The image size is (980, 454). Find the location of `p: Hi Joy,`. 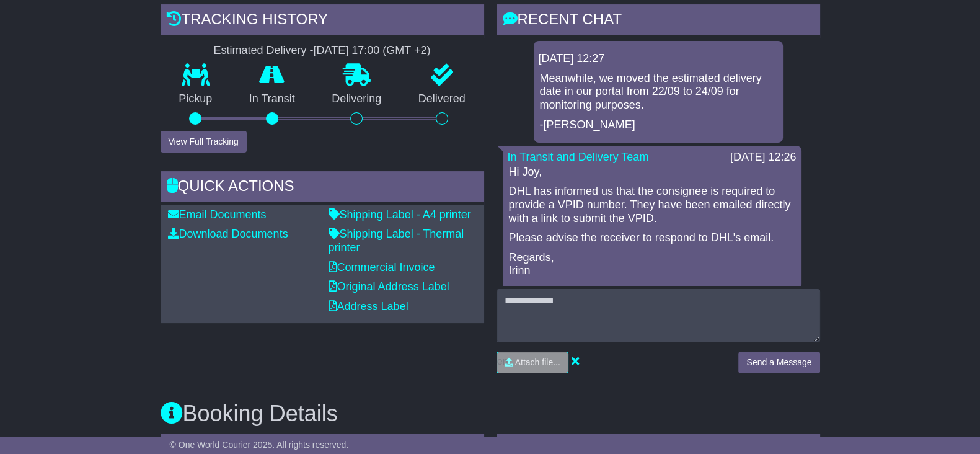

p: Hi Joy, is located at coordinates (652, 173).